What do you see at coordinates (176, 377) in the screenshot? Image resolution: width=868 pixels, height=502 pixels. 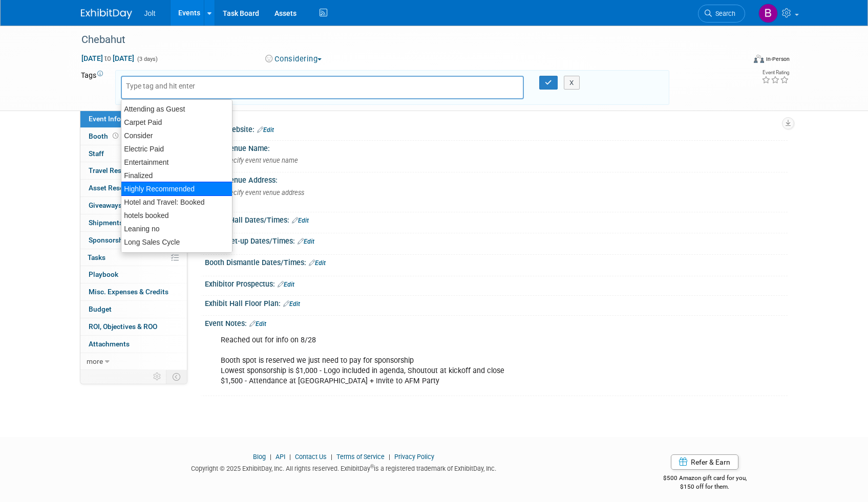 I see `td: Toggle Event Tabs` at bounding box center [176, 377].